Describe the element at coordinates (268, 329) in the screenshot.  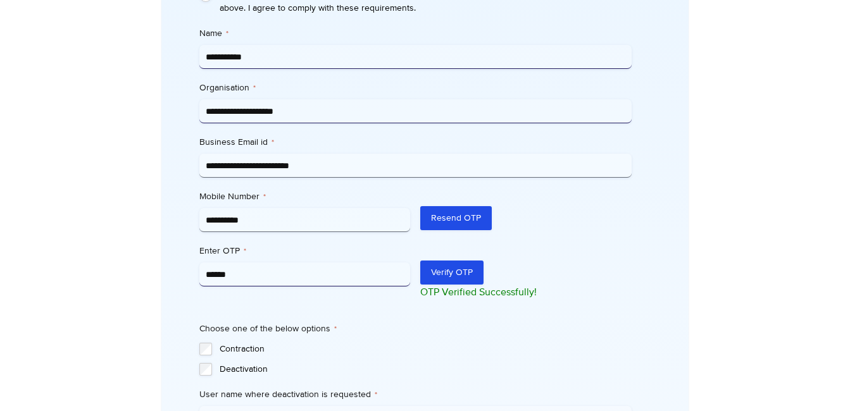
I see `legend: Choose one of the below options` at that location.